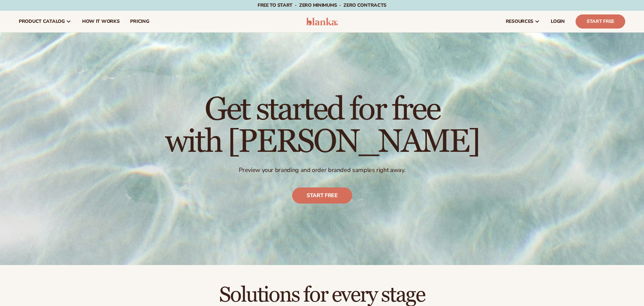 The height and width of the screenshot is (306, 644). What do you see at coordinates (140, 21) in the screenshot?
I see `span: pricing` at bounding box center [140, 21].